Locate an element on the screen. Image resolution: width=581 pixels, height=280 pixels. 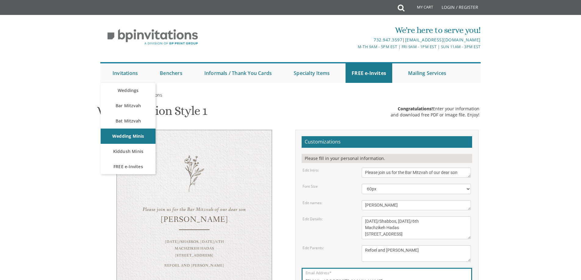
label: Edit Parents: is located at coordinates (313, 248).